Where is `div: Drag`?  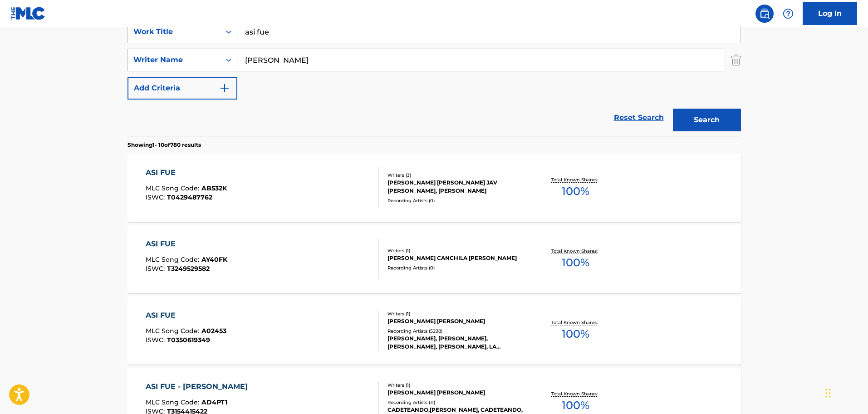 div: Drag is located at coordinates (828, 393).